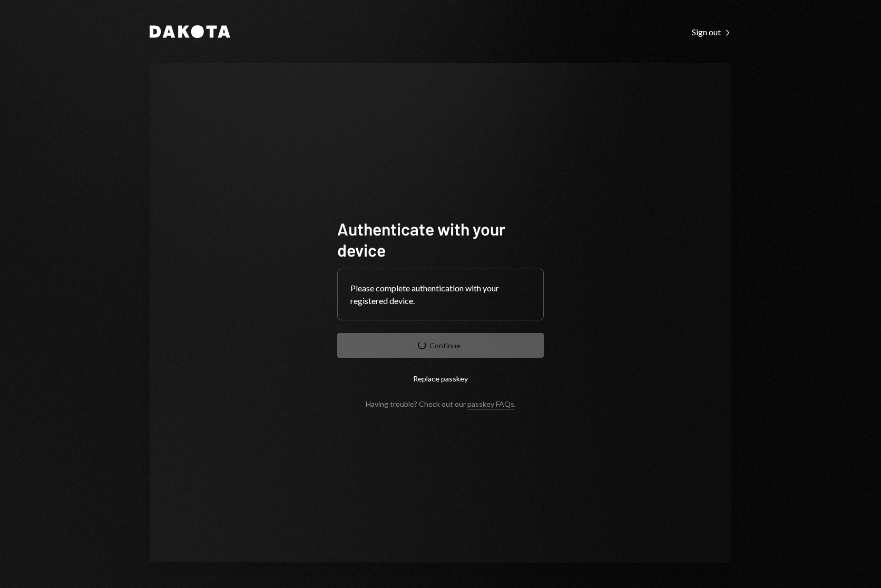 The height and width of the screenshot is (588, 881). What do you see at coordinates (711, 32) in the screenshot?
I see `a: Sign out` at bounding box center [711, 32].